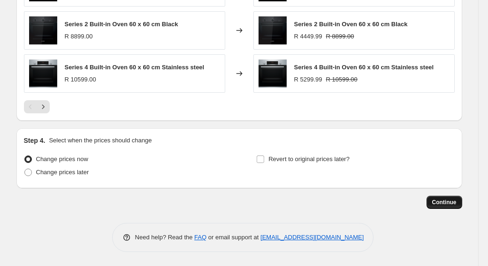 The height and width of the screenshot is (266, 488). I want to click on button: Next, so click(43, 107).